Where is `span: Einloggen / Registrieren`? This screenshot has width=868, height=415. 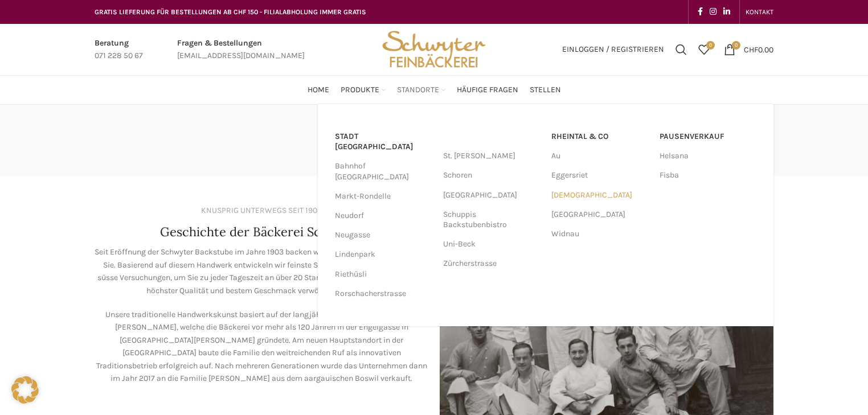
span: Einloggen / Registrieren is located at coordinates (613, 49).